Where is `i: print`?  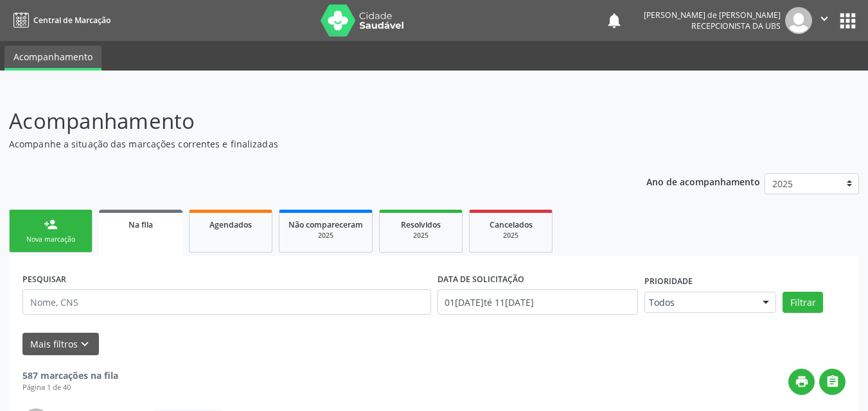 i: print is located at coordinates (802, 382).